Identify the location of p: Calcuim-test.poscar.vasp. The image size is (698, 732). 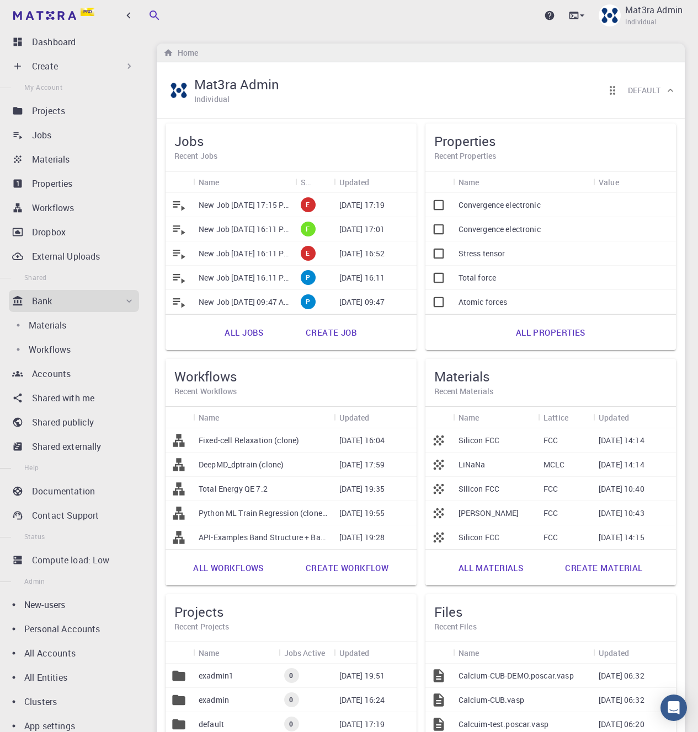
(504, 725).